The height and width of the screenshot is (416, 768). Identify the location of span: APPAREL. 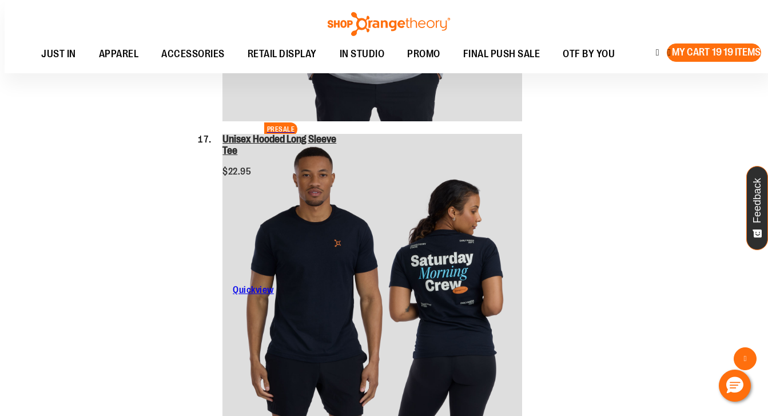
(119, 54).